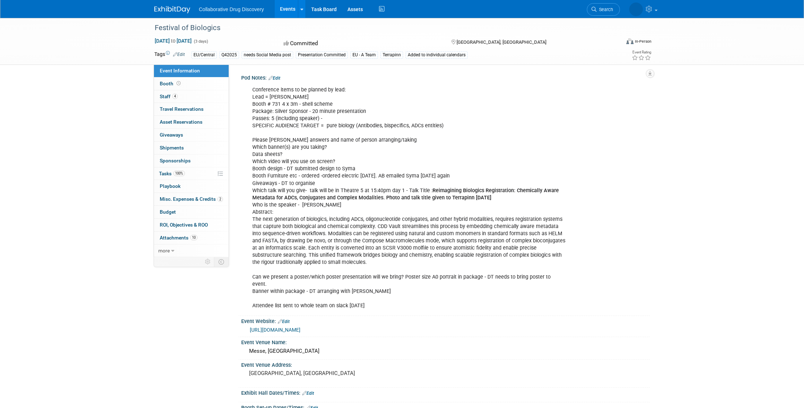 The height and width of the screenshot is (408, 804). I want to click on div: EU/Central, so click(204, 55).